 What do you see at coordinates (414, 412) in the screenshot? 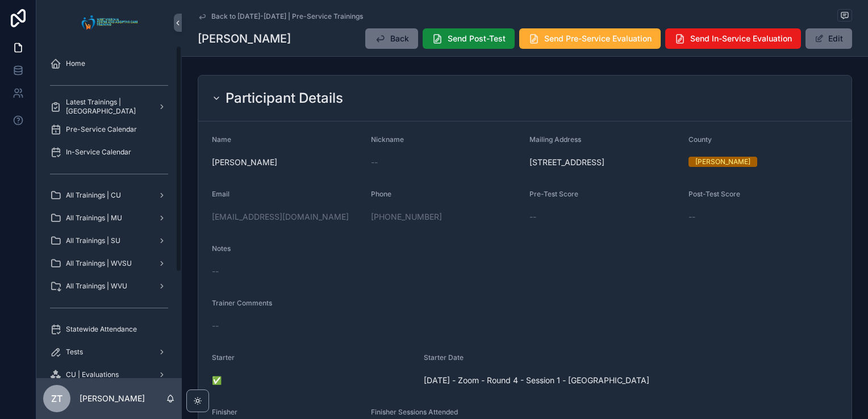
I see `span: Finisher Sessions Attended` at bounding box center [414, 412].